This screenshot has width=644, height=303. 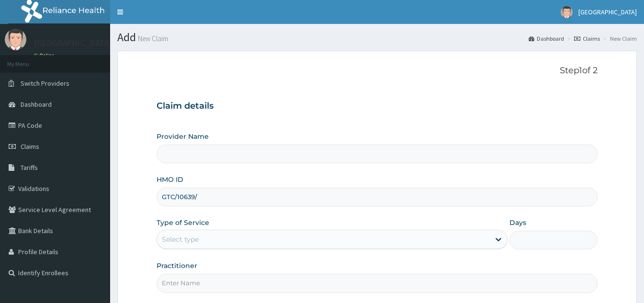 What do you see at coordinates (377, 37) in the screenshot?
I see `h1: Add` at bounding box center [377, 37].